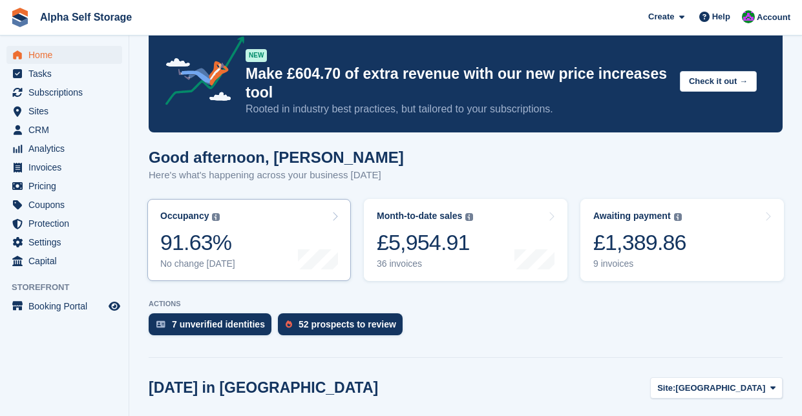 This screenshot has width=802, height=416. I want to click on div: 7 unverified identities, so click(218, 324).